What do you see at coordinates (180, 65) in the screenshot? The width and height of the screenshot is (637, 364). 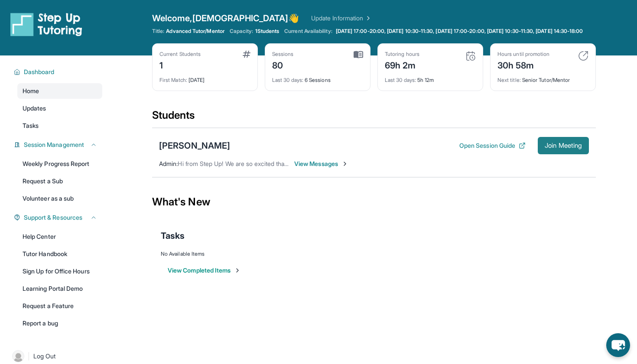 I see `div: 1` at bounding box center [180, 65].